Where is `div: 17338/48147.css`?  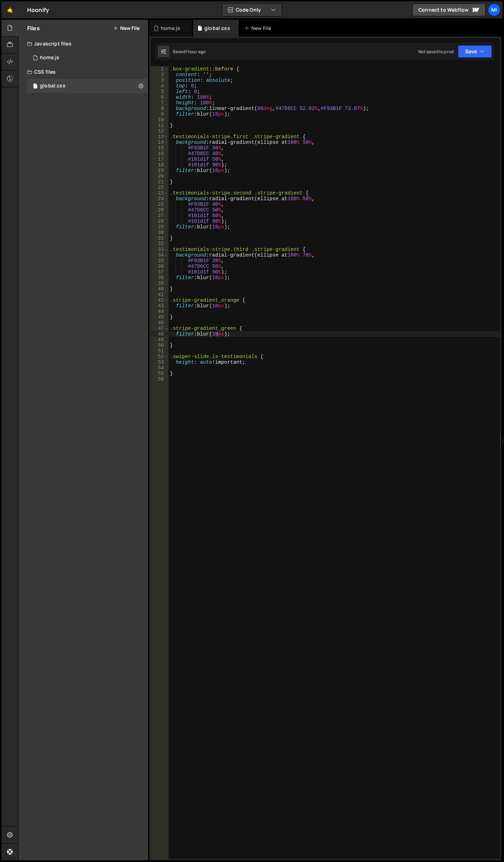 div: 17338/48147.css is located at coordinates (88, 86).